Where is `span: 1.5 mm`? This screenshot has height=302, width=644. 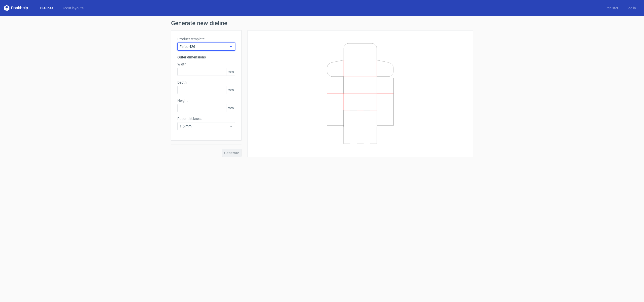 span: 1.5 mm is located at coordinates (204, 126).